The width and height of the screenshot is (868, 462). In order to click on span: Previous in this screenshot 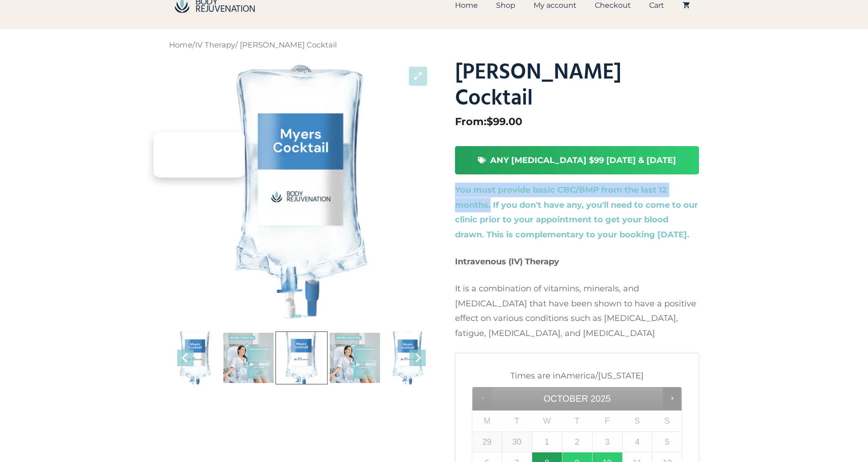, I will do `click(482, 398)`.